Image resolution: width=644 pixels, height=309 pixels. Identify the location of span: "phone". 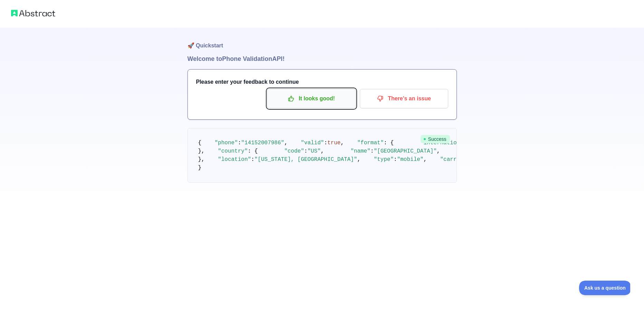
(227, 143).